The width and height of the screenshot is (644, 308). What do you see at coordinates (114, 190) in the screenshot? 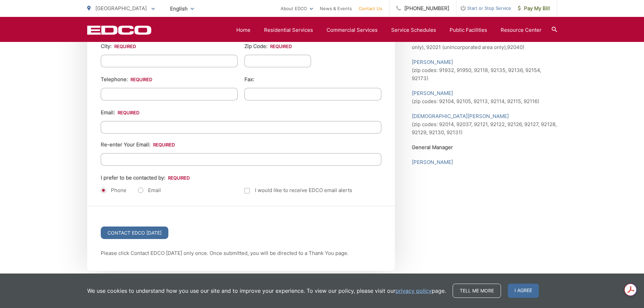
I see `label: Phone` at bounding box center [114, 190].